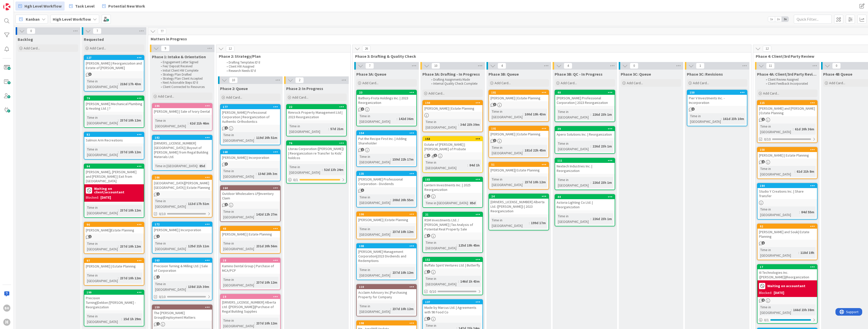  Describe the element at coordinates (470, 125) in the screenshot. I see `div: 34d 23h 39m` at that location.